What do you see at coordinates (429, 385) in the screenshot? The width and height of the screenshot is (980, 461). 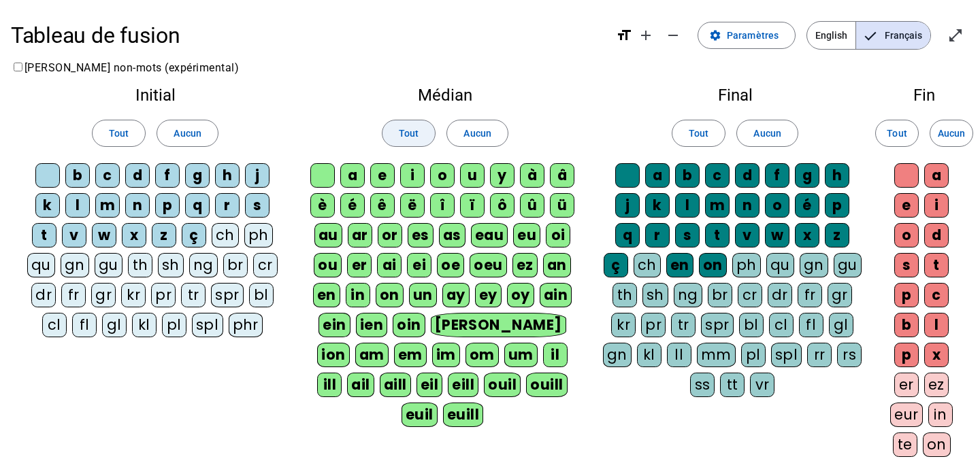 I see `div: eil` at bounding box center [429, 385].